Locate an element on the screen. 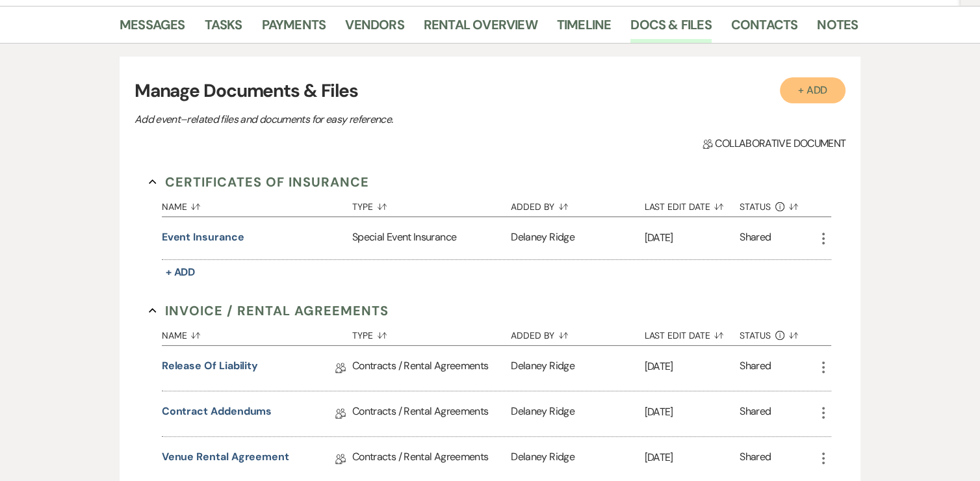 This screenshot has height=481, width=980. a: Docs & Files is located at coordinates (671, 29).